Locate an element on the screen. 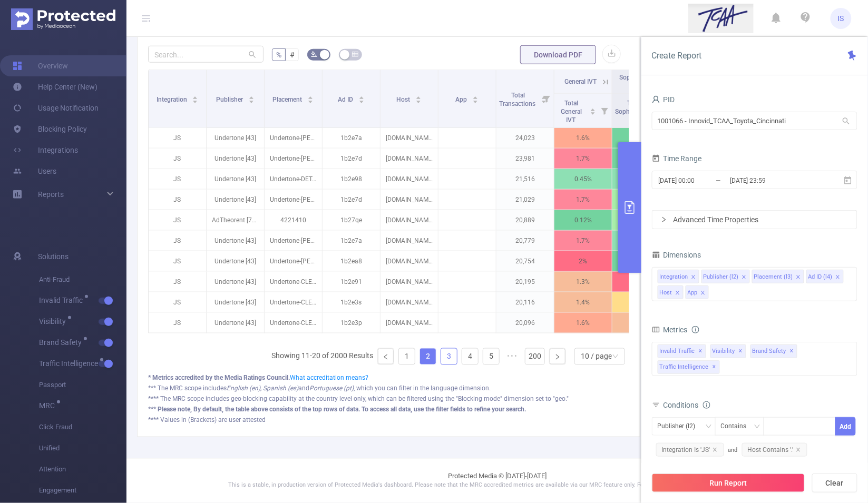  p: 20,195 is located at coordinates (525, 282).